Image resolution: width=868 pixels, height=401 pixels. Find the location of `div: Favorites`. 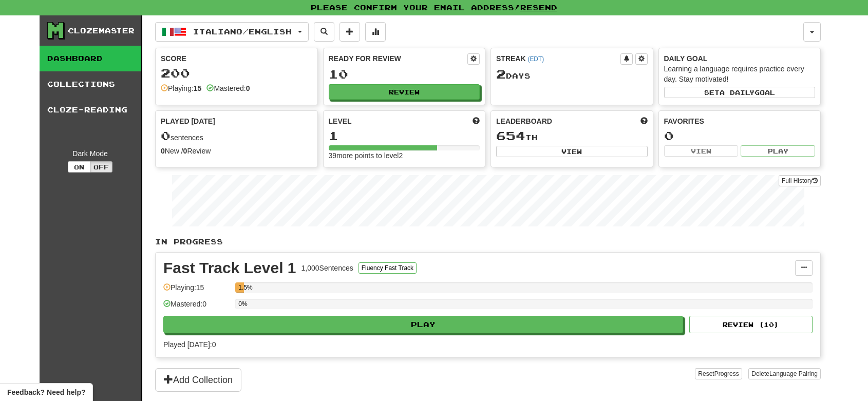

div: Favorites is located at coordinates (740, 122).